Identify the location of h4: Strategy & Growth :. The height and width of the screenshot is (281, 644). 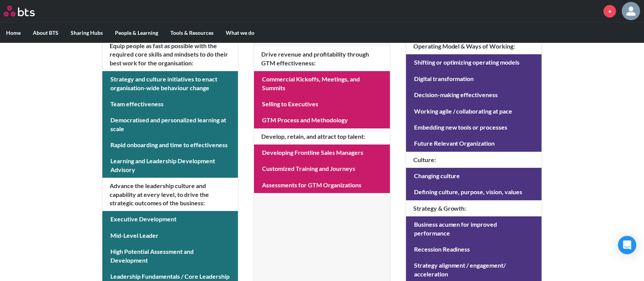
(474, 209).